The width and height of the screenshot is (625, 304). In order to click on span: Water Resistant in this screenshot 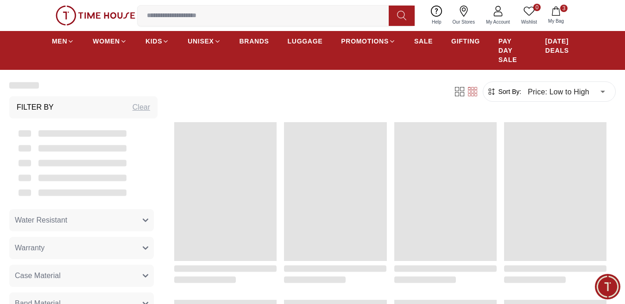, I will do `click(41, 221)`.